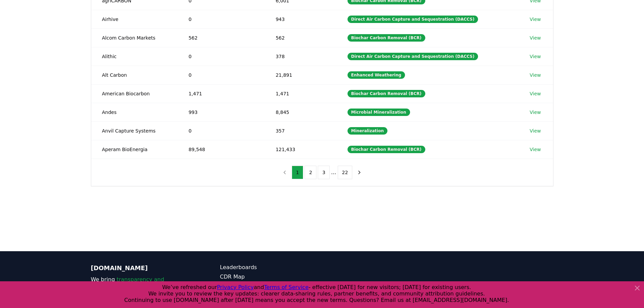 The width and height of the screenshot is (644, 308). I want to click on button: 3, so click(324, 172).